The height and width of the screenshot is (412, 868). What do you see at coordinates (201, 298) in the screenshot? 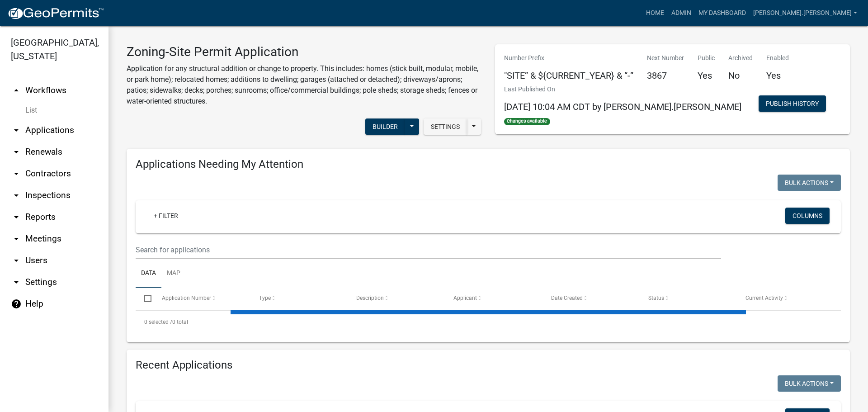
I see `datatable-header-cell: Application Number` at bounding box center [201, 298].